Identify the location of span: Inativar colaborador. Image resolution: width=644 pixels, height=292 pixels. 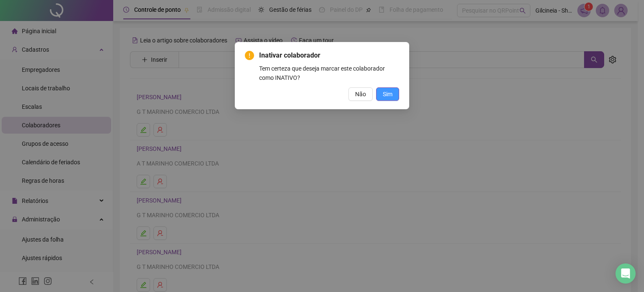
(289, 55).